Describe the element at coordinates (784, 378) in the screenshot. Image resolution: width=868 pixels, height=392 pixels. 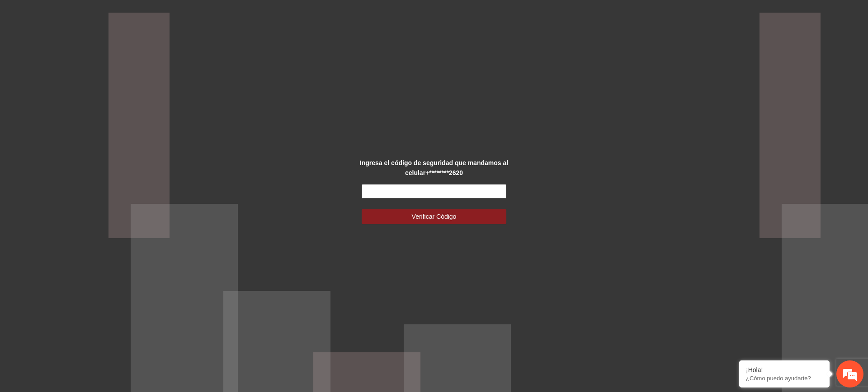
I see `p: ¿Cómo puedo ayudarte?` at that location.